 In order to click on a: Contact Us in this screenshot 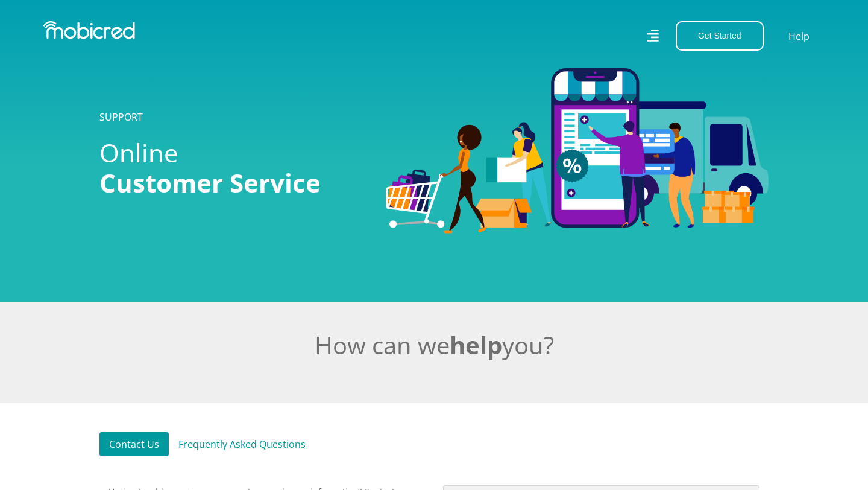, I will do `click(134, 444)`.